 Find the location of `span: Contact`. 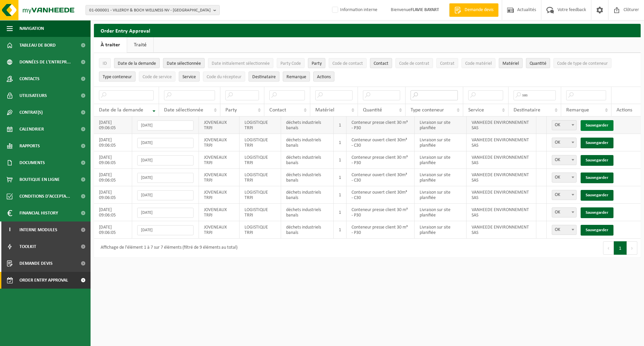

span: Contact is located at coordinates (381, 63).